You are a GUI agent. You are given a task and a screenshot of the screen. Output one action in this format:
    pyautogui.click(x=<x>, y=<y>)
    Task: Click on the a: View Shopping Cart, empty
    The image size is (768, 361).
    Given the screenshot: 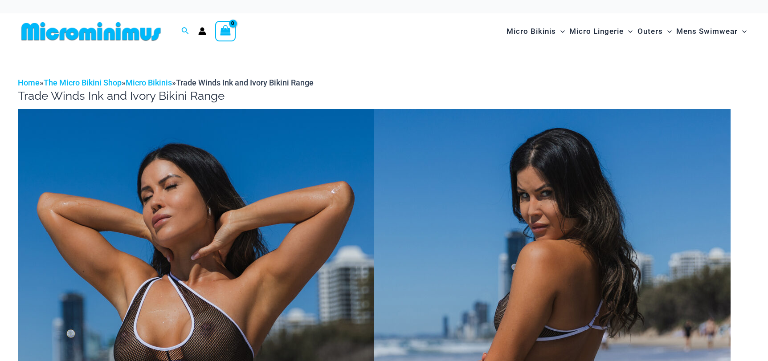 What is the action you would take?
    pyautogui.click(x=225, y=31)
    